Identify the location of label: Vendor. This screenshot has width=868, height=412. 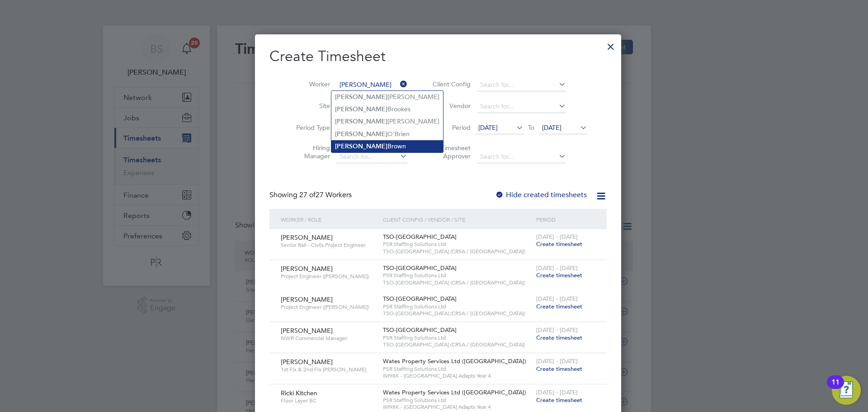
(450, 106).